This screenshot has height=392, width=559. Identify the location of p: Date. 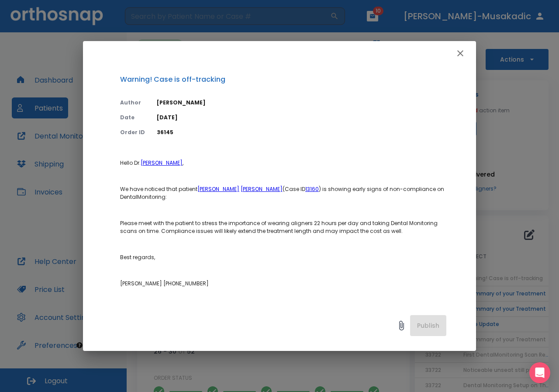
(133, 118).